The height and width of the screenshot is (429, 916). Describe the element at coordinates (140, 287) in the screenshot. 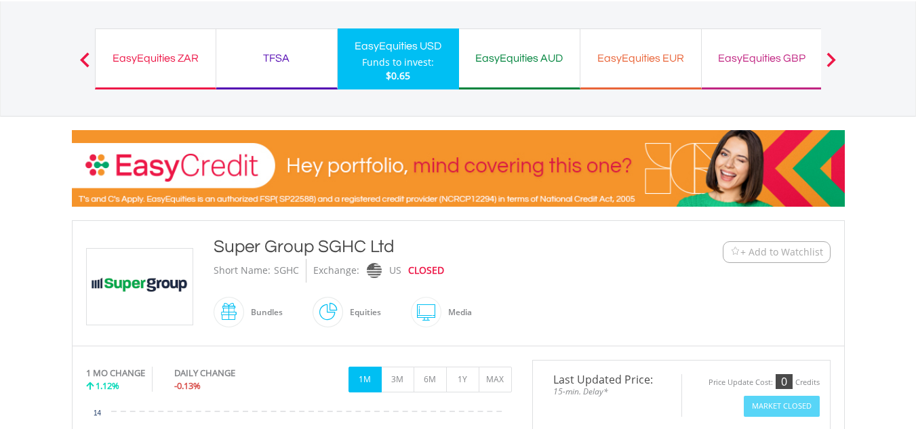

I see `img: EQU.US.SGHC.png` at that location.